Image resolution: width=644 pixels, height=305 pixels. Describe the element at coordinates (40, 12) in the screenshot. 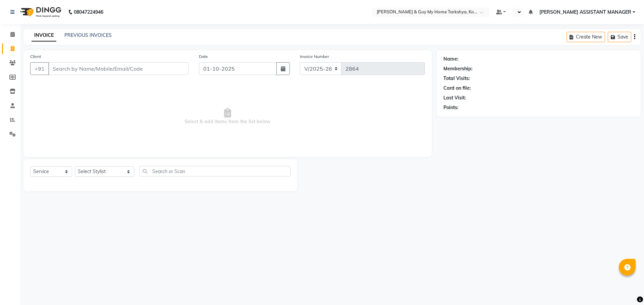

I see `img: logo` at that location.